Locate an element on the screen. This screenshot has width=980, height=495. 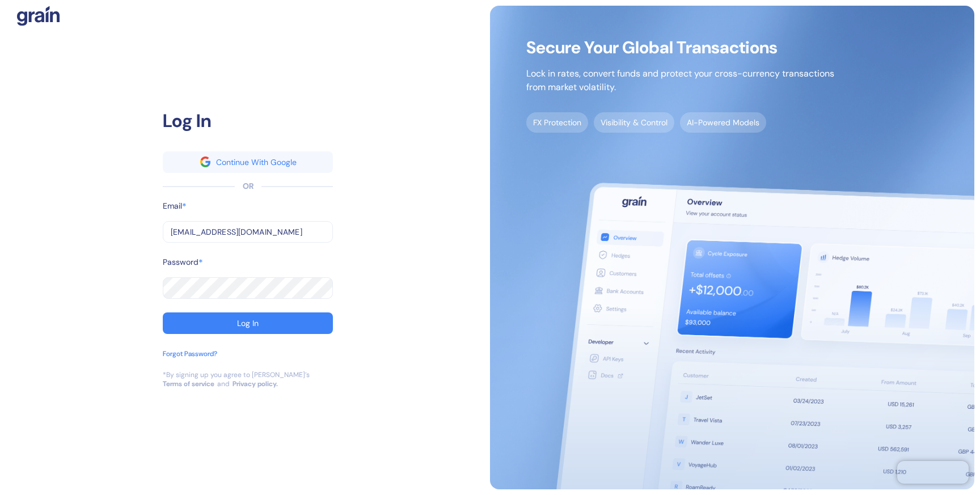
input: example@email.com is located at coordinates (248, 231).